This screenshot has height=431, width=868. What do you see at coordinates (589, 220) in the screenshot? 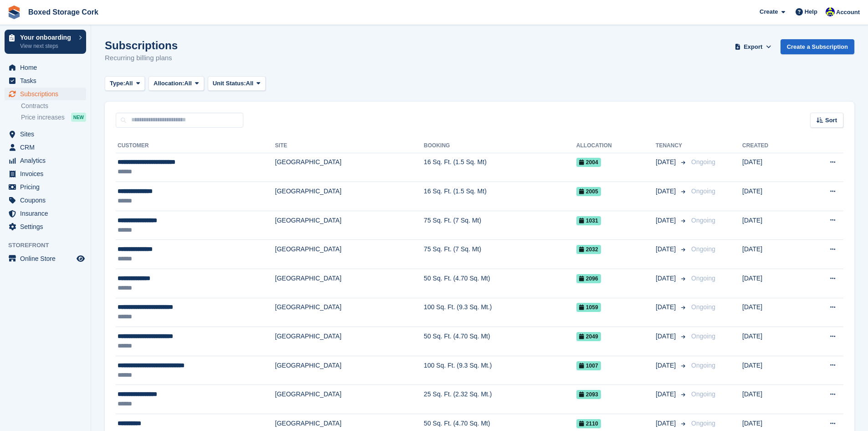
I see `span: 1031` at bounding box center [589, 220].